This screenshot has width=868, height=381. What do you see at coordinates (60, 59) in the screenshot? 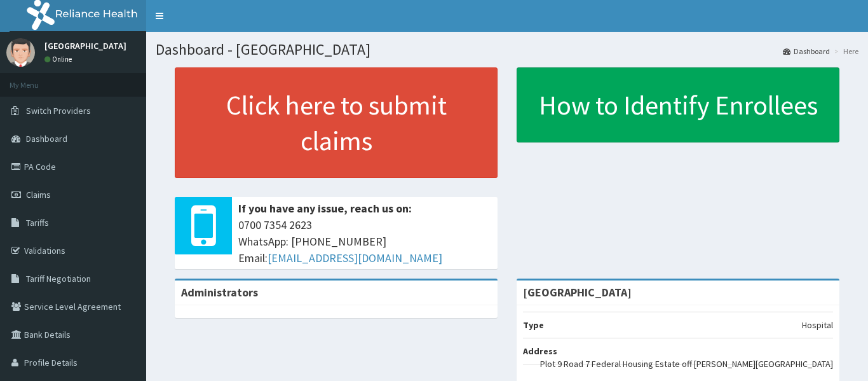
I see `a: Online` at bounding box center [60, 59].